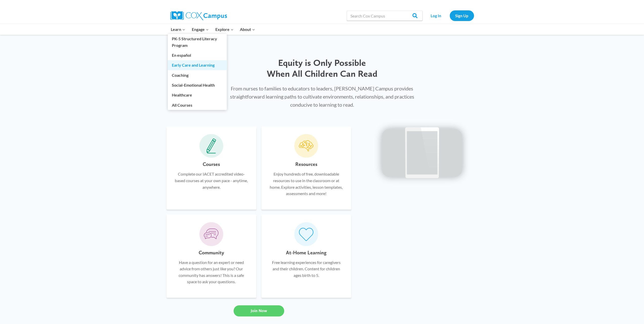 The height and width of the screenshot is (324, 644). I want to click on button: Child menu of About, so click(248, 29).